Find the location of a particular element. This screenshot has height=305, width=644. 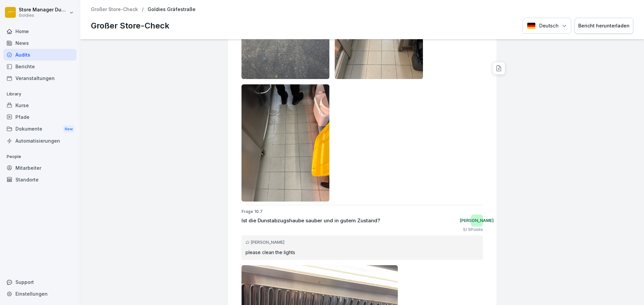

div: Support is located at coordinates (40, 282).